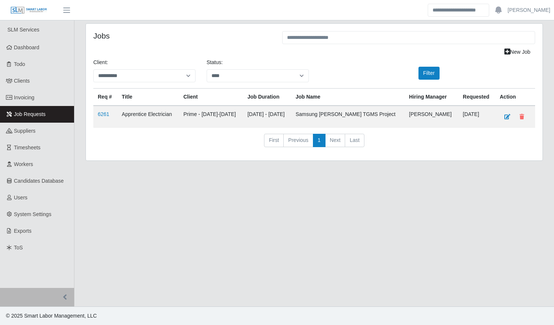 The height and width of the screenshot is (325, 554). What do you see at coordinates (148, 117) in the screenshot?
I see `td: Apprentice Electrician` at bounding box center [148, 117].